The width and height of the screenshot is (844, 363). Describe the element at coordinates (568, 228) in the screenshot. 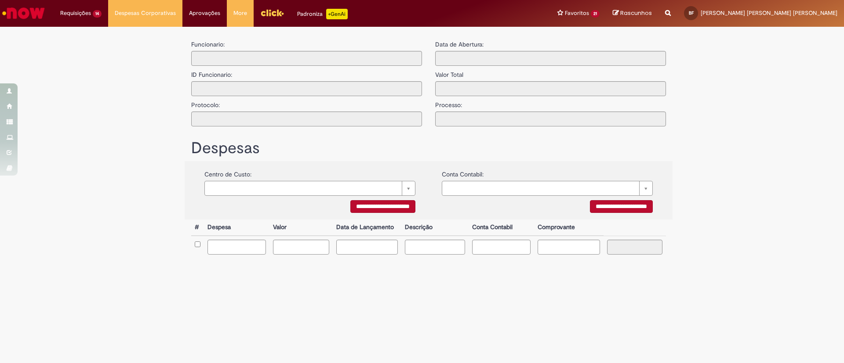

I see `th: Comprovante` at that location.